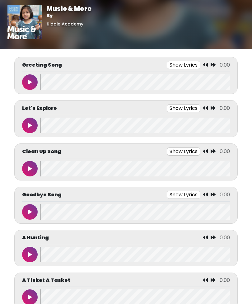  Describe the element at coordinates (46, 280) in the screenshot. I see `p: A Tisket A Tasket` at that location.